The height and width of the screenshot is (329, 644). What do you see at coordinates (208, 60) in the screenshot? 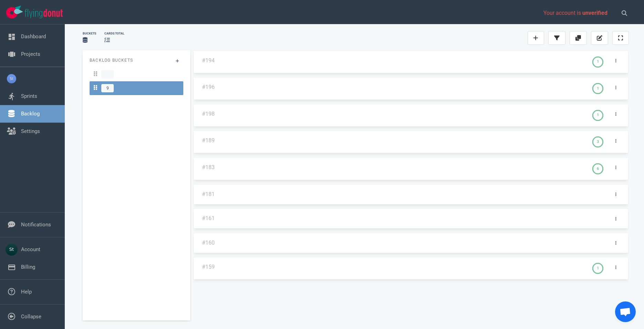
I see `a: #194` at bounding box center [208, 60].